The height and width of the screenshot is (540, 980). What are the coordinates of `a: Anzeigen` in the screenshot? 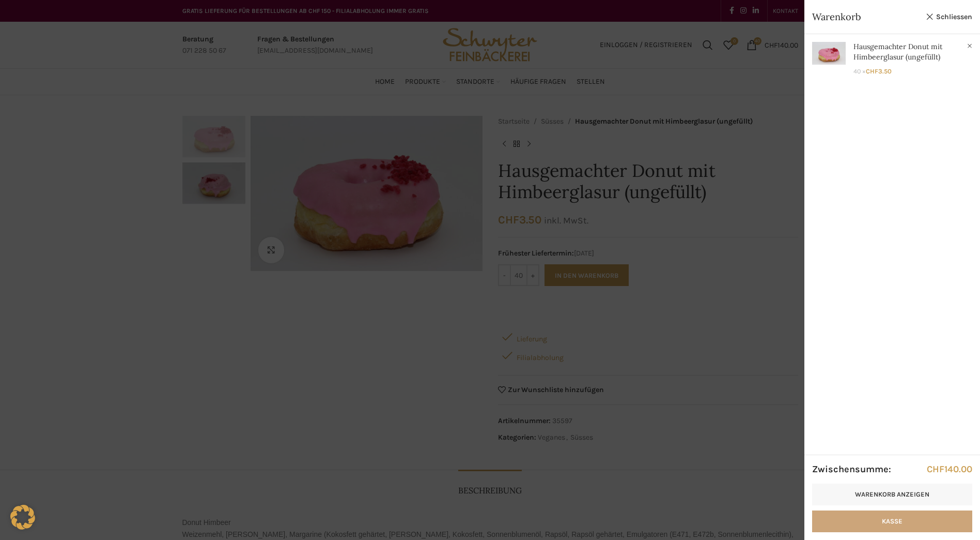 It's located at (892, 56).